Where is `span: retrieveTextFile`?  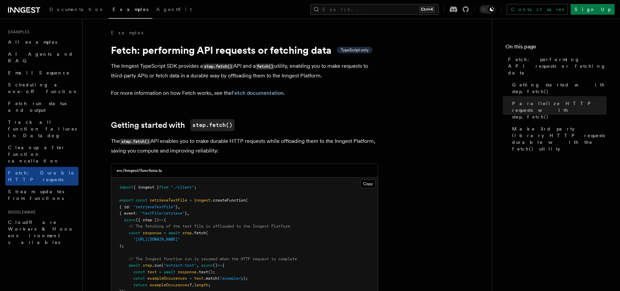
span: retrieveTextFile is located at coordinates (168, 200).